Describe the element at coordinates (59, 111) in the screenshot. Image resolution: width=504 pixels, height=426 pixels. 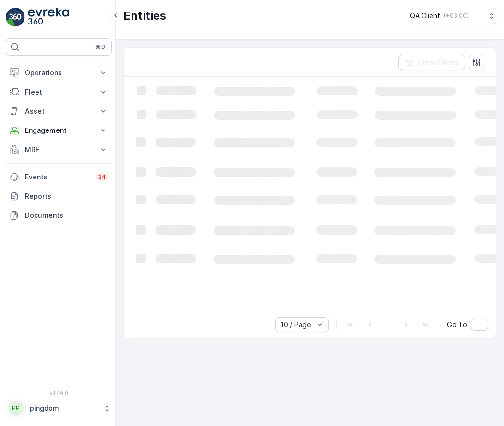
I see `button: Asset` at that location.